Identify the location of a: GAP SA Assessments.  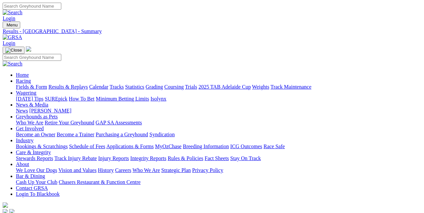
(119, 122).